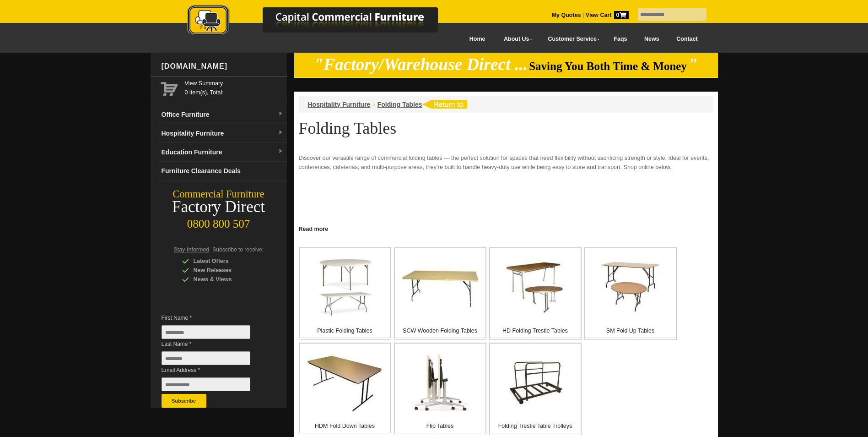  I want to click on a: Contact, so click(687, 39).